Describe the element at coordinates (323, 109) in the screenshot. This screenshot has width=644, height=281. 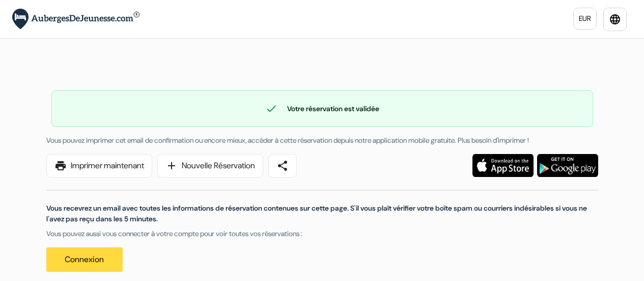
I see `div: Votre réservation est validée` at that location.